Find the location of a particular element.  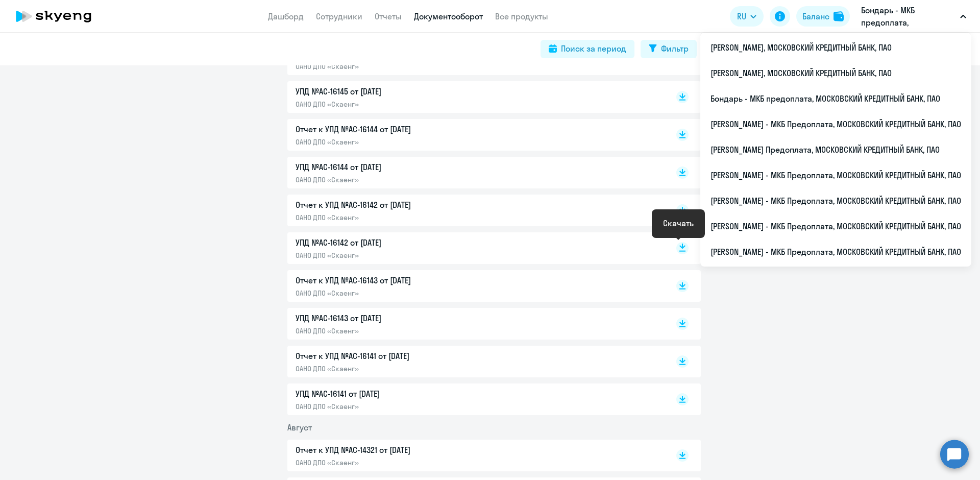

button: RU is located at coordinates (747, 17).